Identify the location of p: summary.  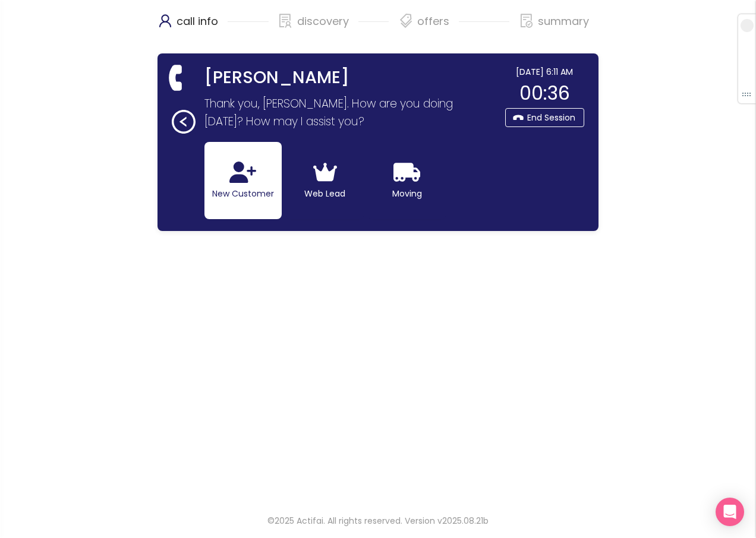
(563, 21).